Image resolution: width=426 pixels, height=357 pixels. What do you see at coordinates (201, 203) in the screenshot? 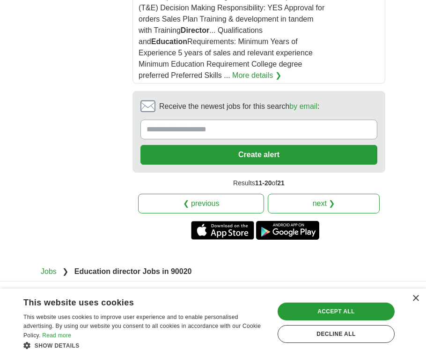
I see `a: ❮ previous` at bounding box center [201, 203].